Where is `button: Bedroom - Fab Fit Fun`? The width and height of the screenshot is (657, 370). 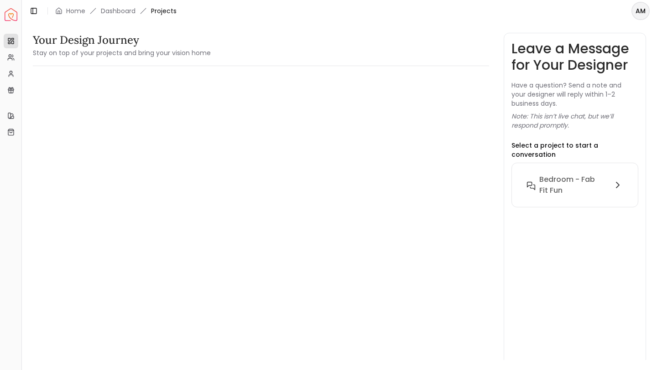 button: Bedroom - Fab Fit Fun is located at coordinates (575, 185).